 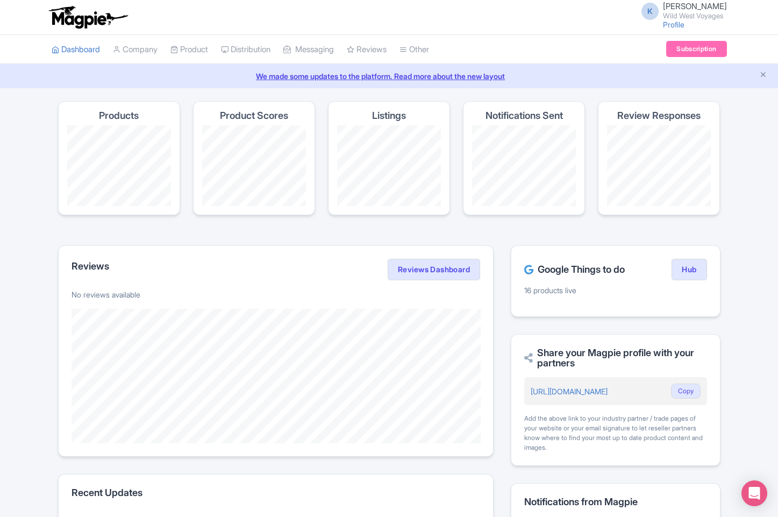 What do you see at coordinates (76, 49) in the screenshot?
I see `a: Dashboard` at bounding box center [76, 49].